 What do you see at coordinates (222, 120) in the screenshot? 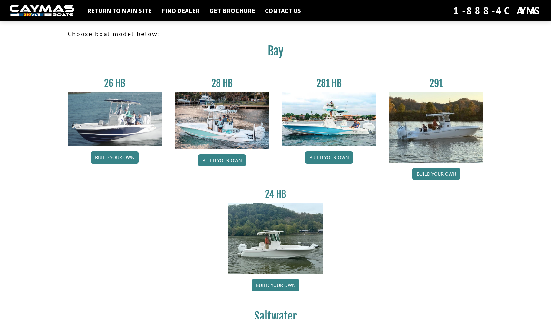
I see `img: 28_hb_thumbnail_for_caymas_connect.jpg` at bounding box center [222, 120].